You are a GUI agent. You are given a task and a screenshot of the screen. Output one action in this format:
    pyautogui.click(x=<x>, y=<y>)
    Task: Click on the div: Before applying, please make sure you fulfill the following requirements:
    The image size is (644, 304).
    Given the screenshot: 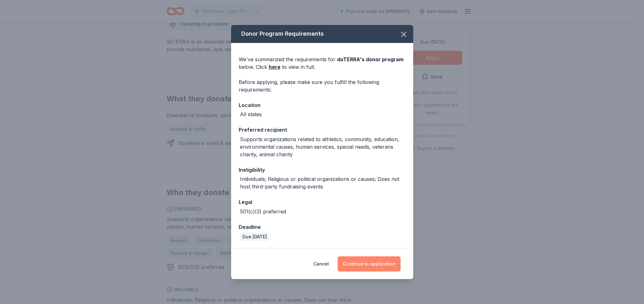 What is the action you would take?
    pyautogui.click(x=322, y=86)
    